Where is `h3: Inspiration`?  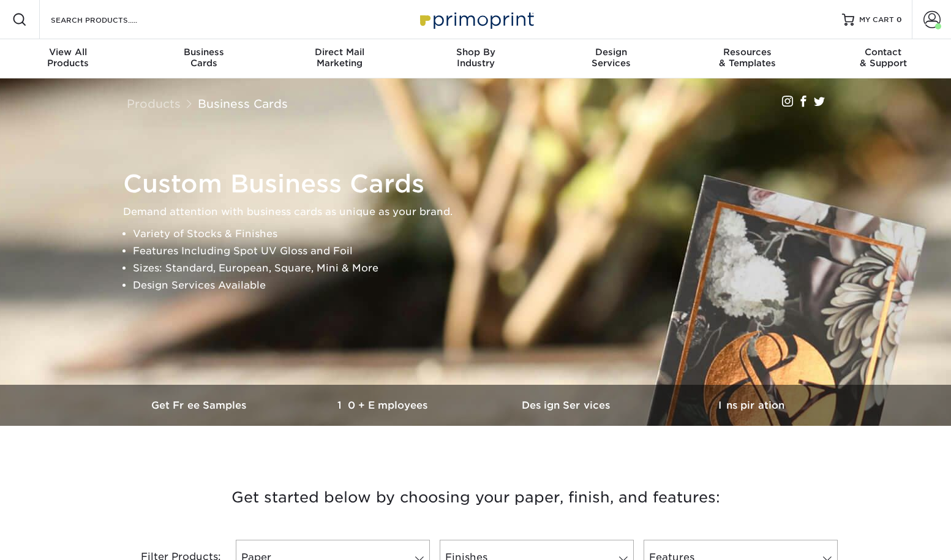 h3: Inspiration is located at coordinates (752, 405).